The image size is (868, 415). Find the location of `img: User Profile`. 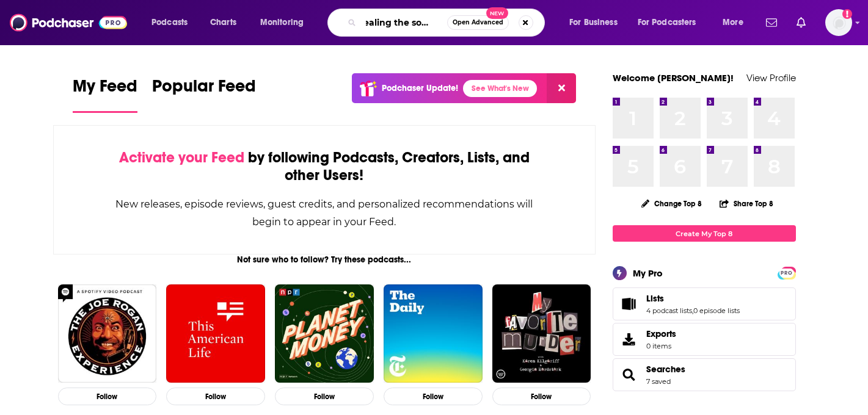

img: User Profile is located at coordinates (839, 23).